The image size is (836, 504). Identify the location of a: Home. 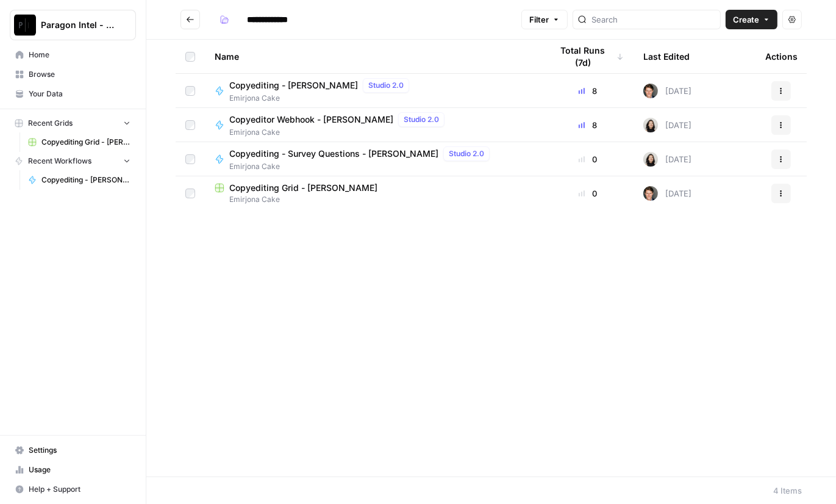
(73, 55).